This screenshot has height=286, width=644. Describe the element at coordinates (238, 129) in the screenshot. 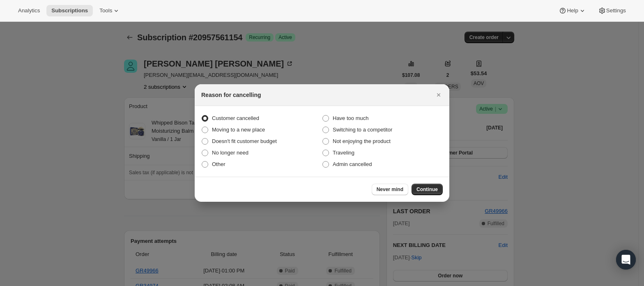

I see `span: Moving to a new place` at that location.